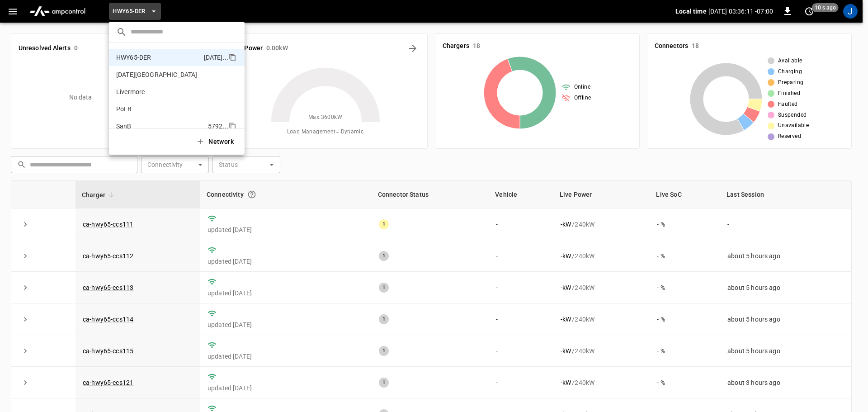  Describe the element at coordinates (216, 141) in the screenshot. I see `button: Network` at that location.